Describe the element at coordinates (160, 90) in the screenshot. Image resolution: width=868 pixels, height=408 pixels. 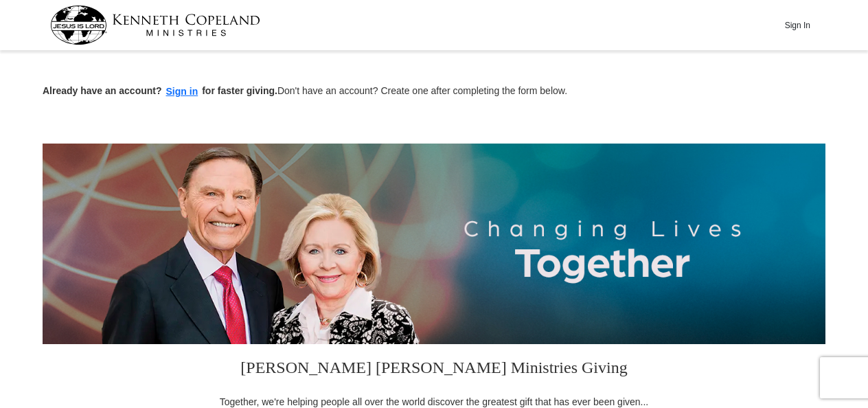
I see `strong: Already have an account? for faster giving.` at that location.